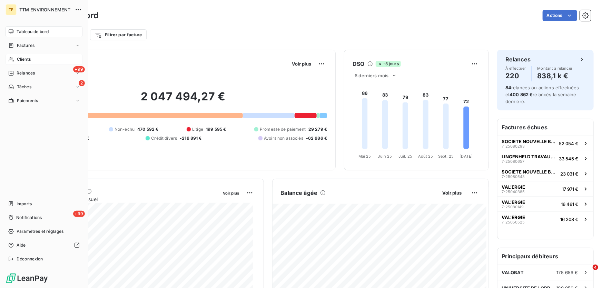 The width and height of the screenshot is (602, 288). Describe the element at coordinates (513, 177) in the screenshot. I see `span: 7-25080543` at that location.